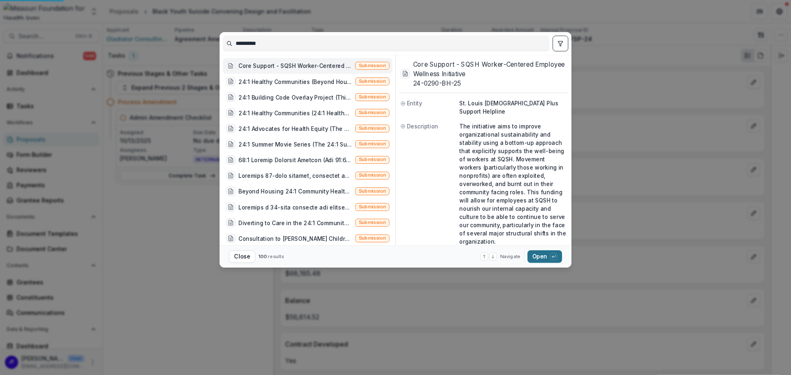  Describe the element at coordinates (295, 192) in the screenshot. I see `div: Beyond Housing 24:1 Community Health Worker Project (Beyond Housing will employ two Community Hea...` at that location.